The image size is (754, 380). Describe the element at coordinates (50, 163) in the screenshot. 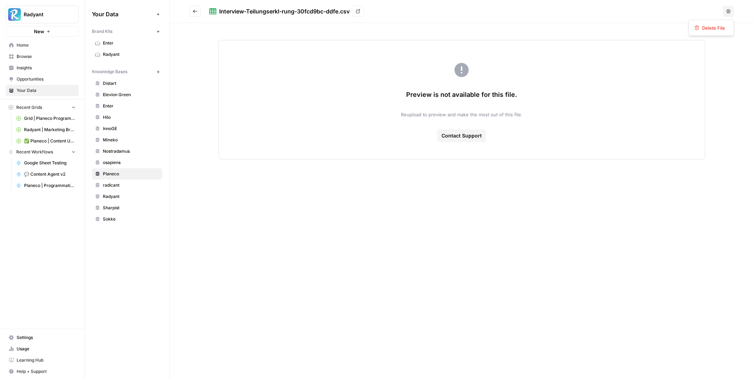

I see `span: Google Sheet Testing` at that location.